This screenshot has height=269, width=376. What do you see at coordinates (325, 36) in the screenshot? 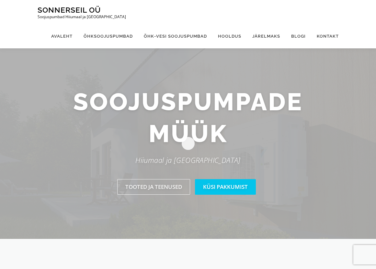
I see `a: Kontakt` at bounding box center [325, 36].